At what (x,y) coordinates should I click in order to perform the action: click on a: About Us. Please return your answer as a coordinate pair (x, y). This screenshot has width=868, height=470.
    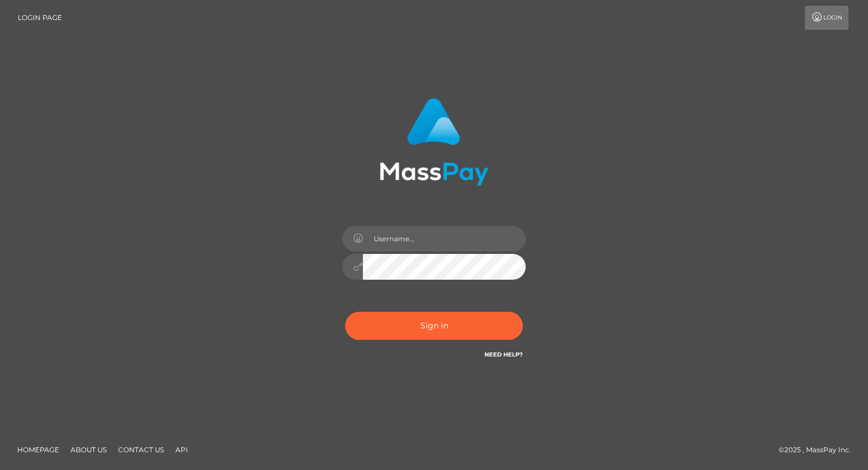
    Looking at the image, I should click on (89, 449).